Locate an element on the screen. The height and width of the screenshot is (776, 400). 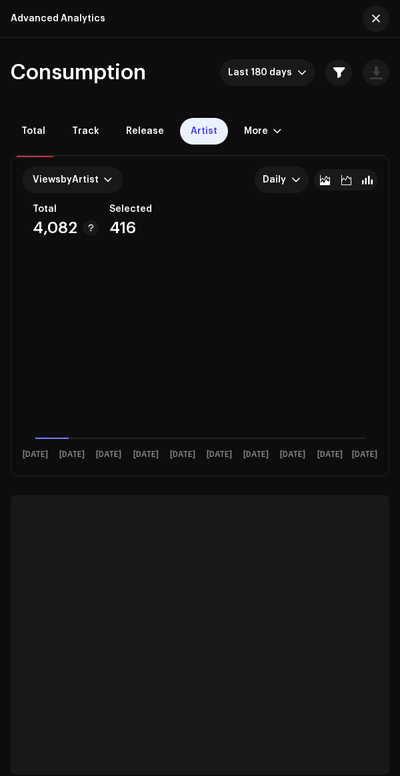
span: Daily is located at coordinates (276, 180).